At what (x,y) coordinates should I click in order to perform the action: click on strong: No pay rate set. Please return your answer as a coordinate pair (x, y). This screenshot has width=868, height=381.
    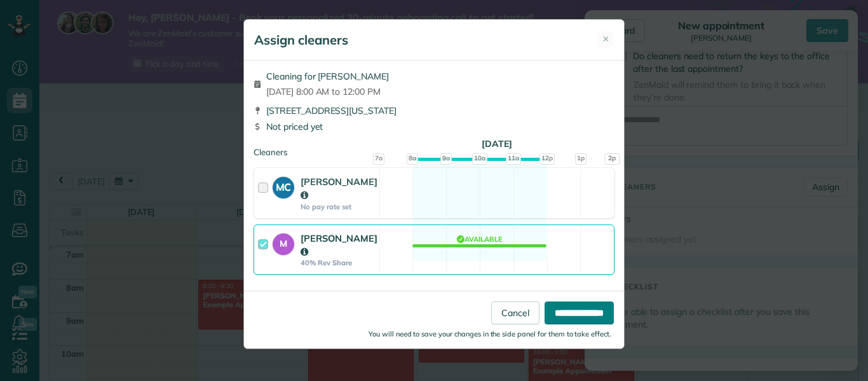
    Looking at the image, I should click on (339, 206).